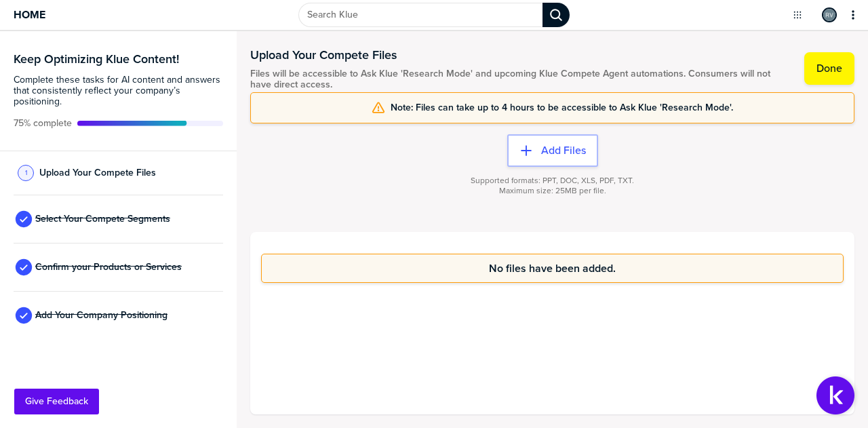  What do you see at coordinates (562, 108) in the screenshot?
I see `span: Note: Files can take up to 4 hours to be accessible to Ask Klue 'Research Mode'.` at bounding box center [562, 108].